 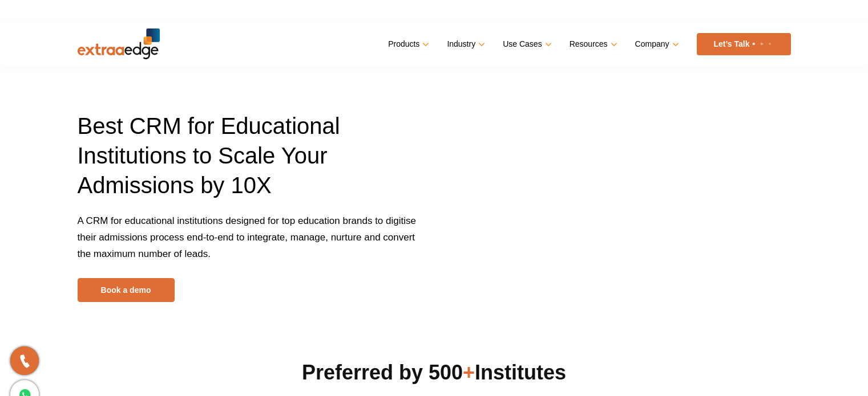 What do you see at coordinates (252, 162) in the screenshot?
I see `h1: Best CRM for Educational Institutions to Scale Your Admissions by 10X` at bounding box center [252, 162].